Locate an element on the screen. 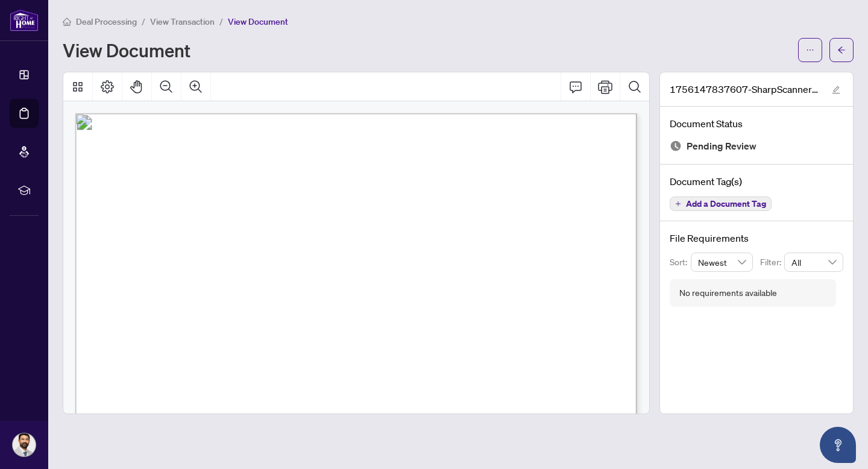 Image resolution: width=868 pixels, height=469 pixels. span: Add a Document Tag is located at coordinates (726, 203).